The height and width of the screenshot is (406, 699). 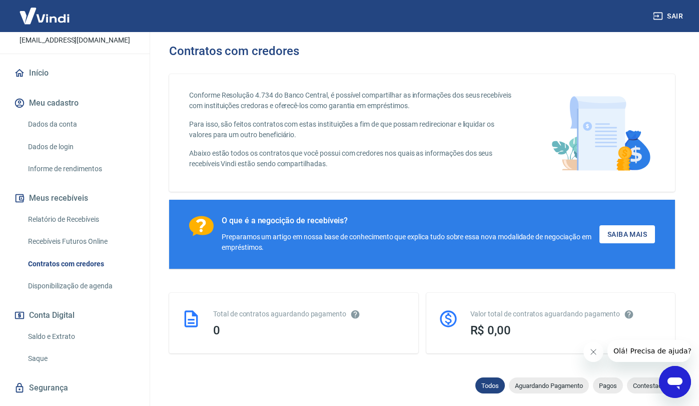 I want to click on a: Disponibilização de agenda, so click(x=81, y=286).